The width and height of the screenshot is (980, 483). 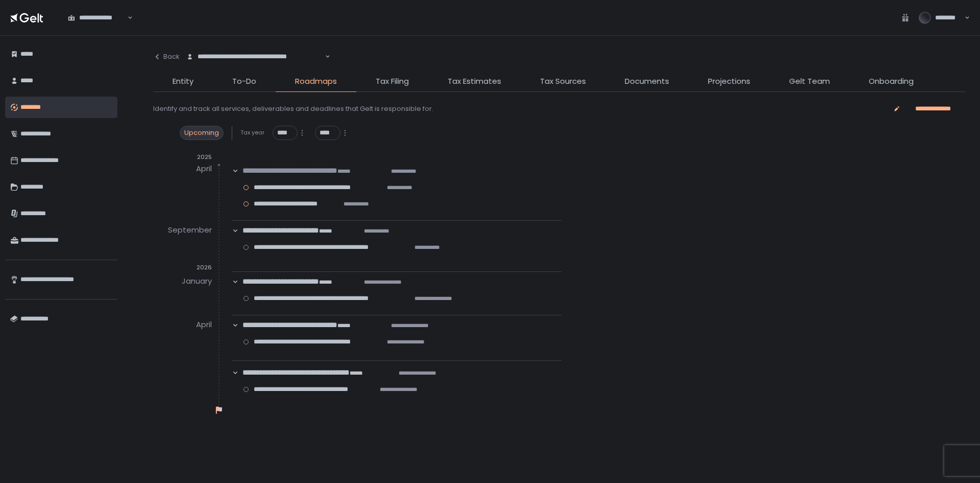 What do you see at coordinates (201, 132) in the screenshot?
I see `div: Upcoming` at bounding box center [201, 132].